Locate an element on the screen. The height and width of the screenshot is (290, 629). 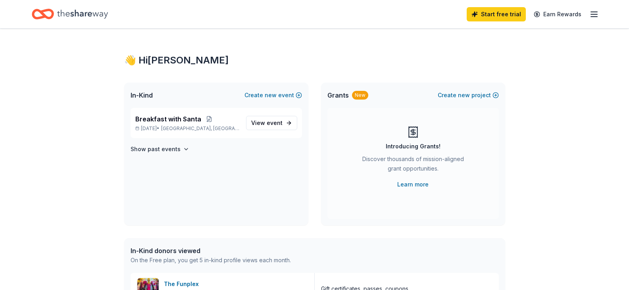
span: View is located at coordinates (267, 123).